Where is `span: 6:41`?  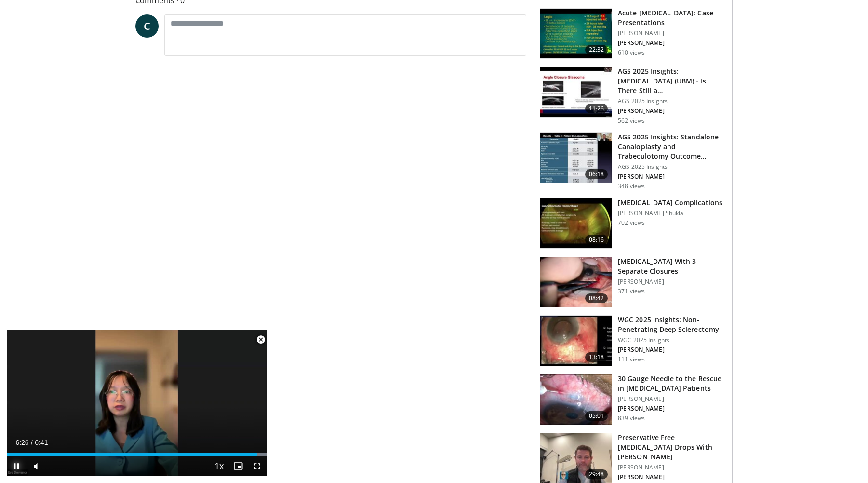 span: 6:41 is located at coordinates (41, 443).